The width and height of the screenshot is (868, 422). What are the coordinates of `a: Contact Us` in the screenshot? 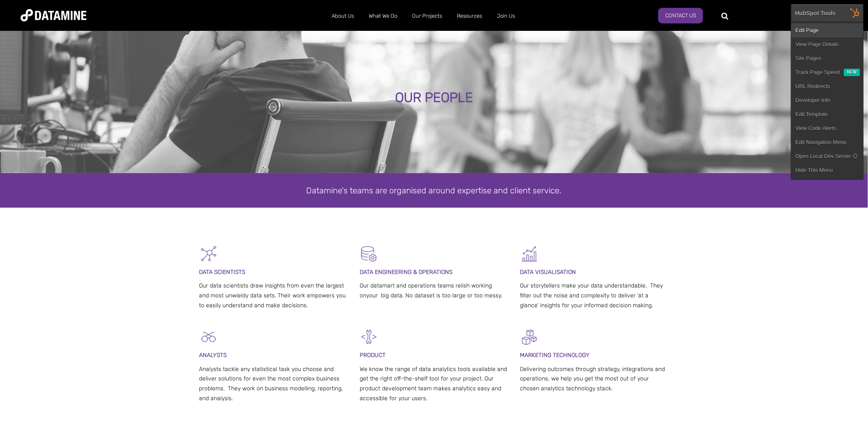 It's located at (680, 16).